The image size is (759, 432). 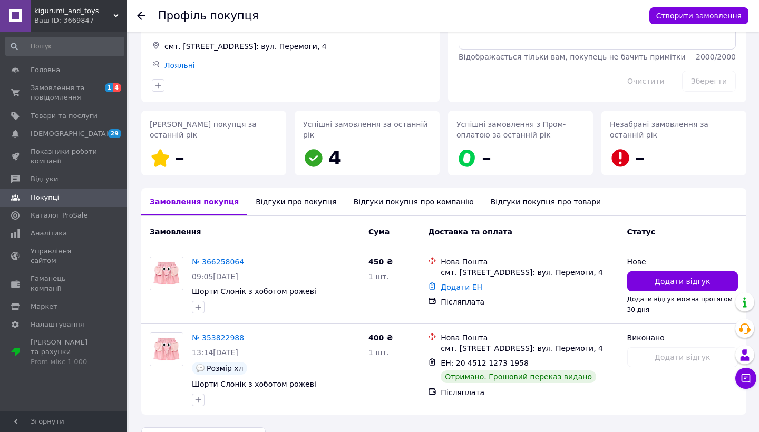 What do you see at coordinates (200, 368) in the screenshot?
I see `img: :speech_balloon:` at bounding box center [200, 368].